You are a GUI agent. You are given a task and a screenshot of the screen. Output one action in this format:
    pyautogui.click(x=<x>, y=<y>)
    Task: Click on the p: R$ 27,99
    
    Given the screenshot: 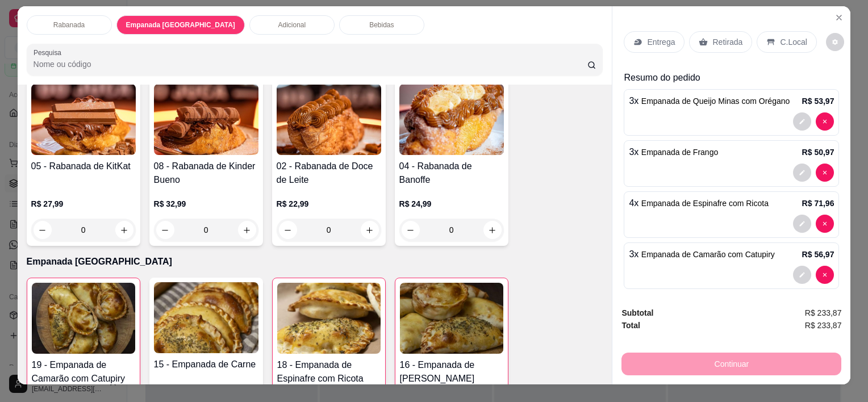 What is the action you would take?
    pyautogui.click(x=83, y=204)
    